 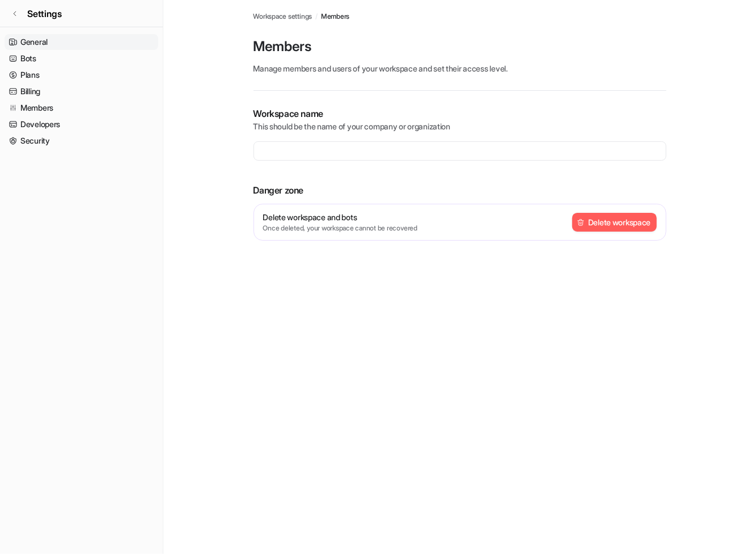 I want to click on p: Delete workspace and bots, so click(x=340, y=217).